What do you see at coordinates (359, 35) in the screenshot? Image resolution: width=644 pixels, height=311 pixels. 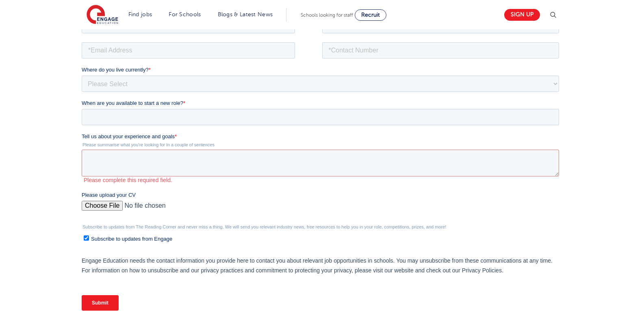 I see `input: *Contact Number` at bounding box center [359, 35].